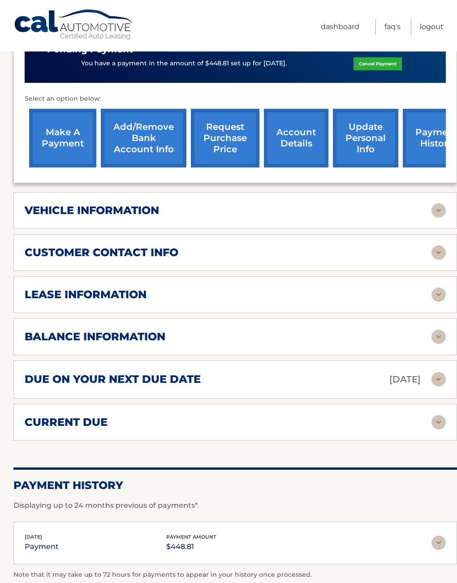 This screenshot has height=583, width=457. I want to click on h2: balance information, so click(95, 337).